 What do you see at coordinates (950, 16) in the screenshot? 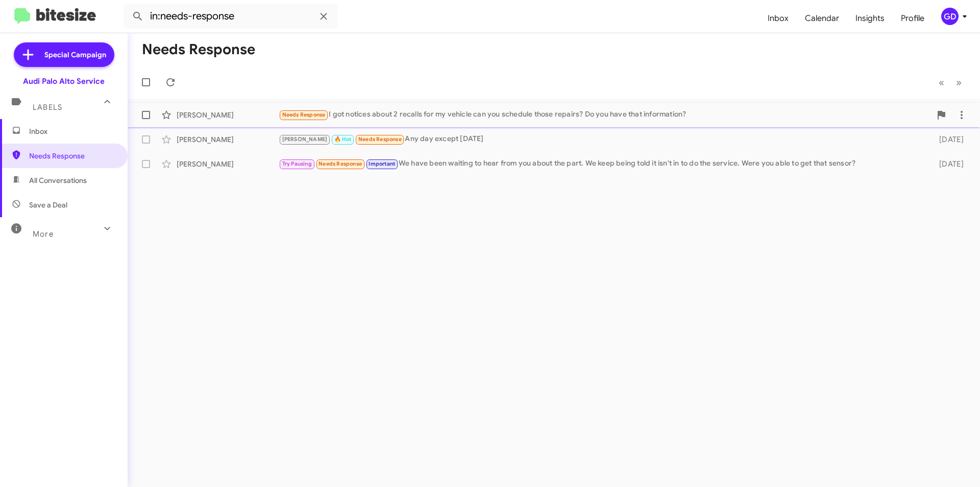
I see `div: GD` at bounding box center [950, 16].